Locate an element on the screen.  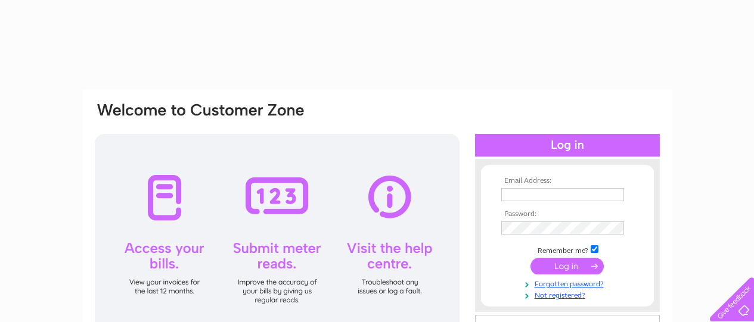
th: Password: is located at coordinates (567, 214).